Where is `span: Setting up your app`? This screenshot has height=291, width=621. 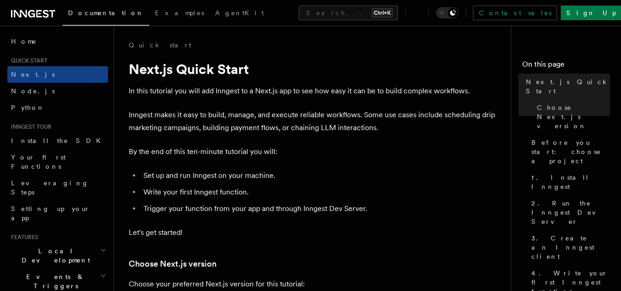
span: Setting up your app is located at coordinates (51, 213).